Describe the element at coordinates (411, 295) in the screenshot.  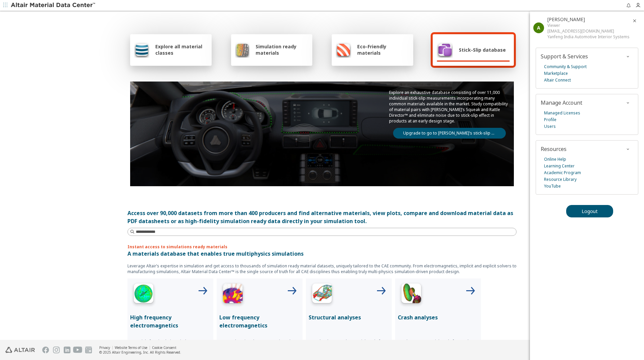
I see `img: Crash Analyses Icon` at that location.